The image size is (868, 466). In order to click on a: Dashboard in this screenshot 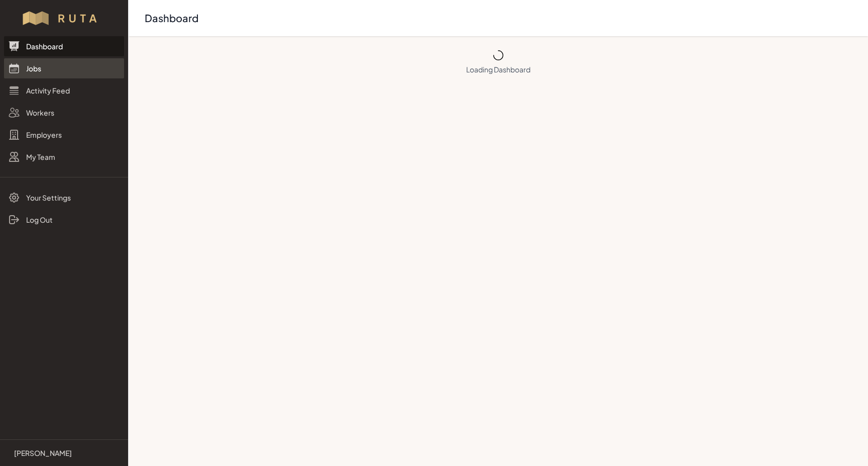, I will do `click(64, 46)`.